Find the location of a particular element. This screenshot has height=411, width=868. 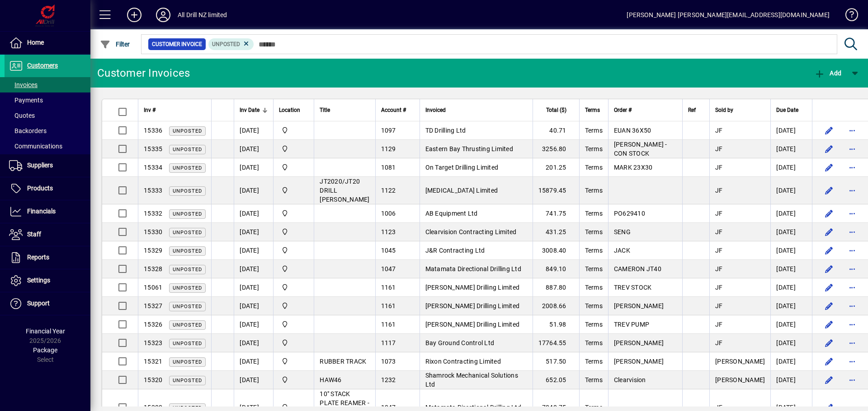

span: Clearvision is located at coordinates (630, 380).